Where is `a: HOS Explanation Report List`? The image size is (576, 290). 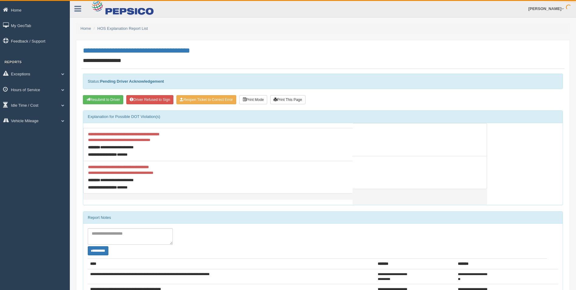 a: HOS Explanation Report List is located at coordinates (123, 28).